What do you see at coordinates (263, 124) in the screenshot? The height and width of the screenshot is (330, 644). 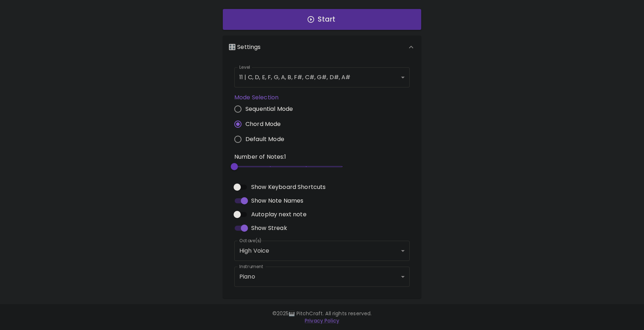 I see `span: Chord Mode` at bounding box center [263, 124].